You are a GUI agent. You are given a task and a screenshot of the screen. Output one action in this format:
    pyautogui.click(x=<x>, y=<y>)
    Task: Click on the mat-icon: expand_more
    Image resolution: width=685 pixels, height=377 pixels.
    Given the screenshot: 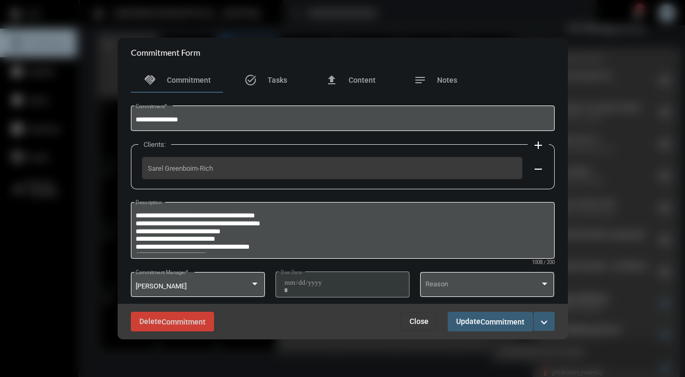 What is the action you would take?
    pyautogui.click(x=544, y=322)
    